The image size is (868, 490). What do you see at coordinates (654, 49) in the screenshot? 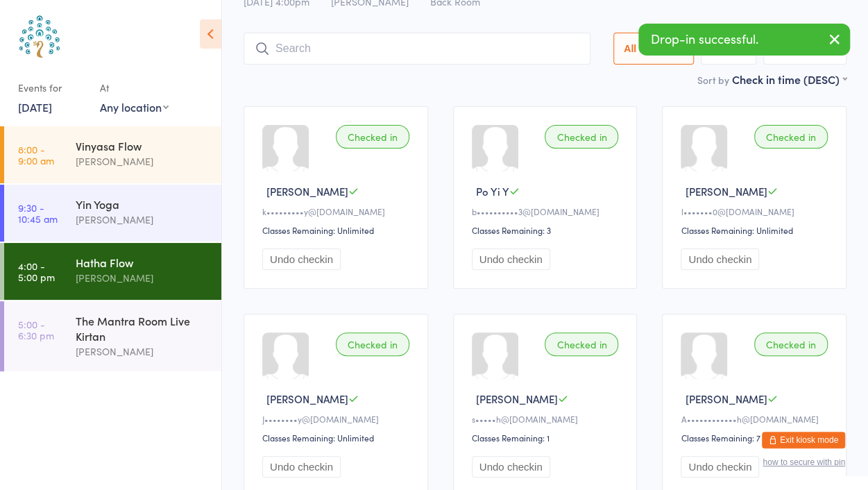
I see `button: All Bookings` at bounding box center [654, 49].